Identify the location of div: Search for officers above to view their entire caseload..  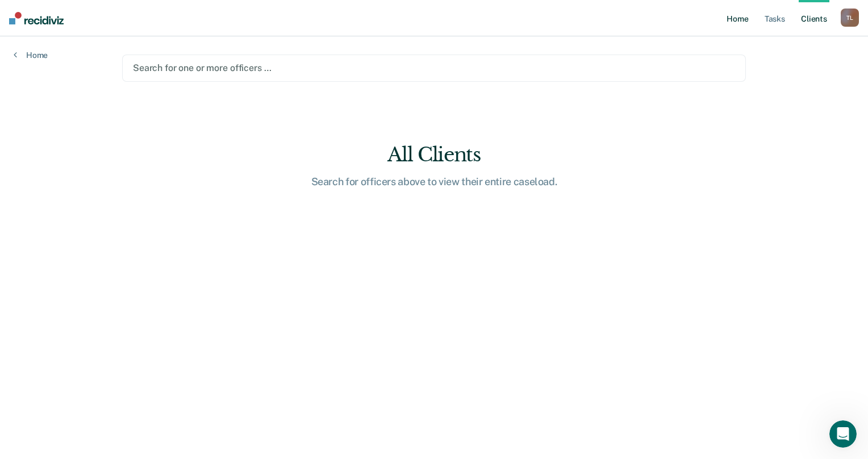
(434, 181).